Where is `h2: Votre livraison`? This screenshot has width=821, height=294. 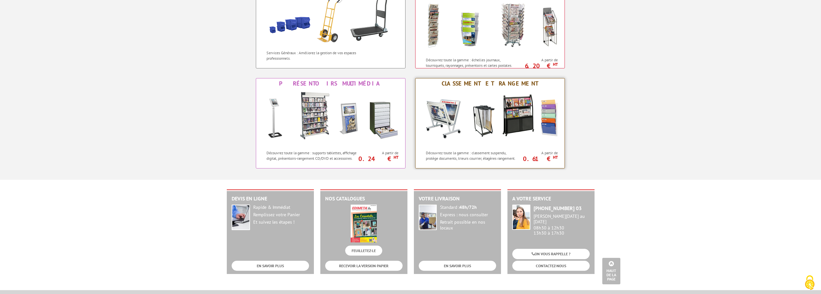
h2: Votre livraison is located at coordinates (457, 199).